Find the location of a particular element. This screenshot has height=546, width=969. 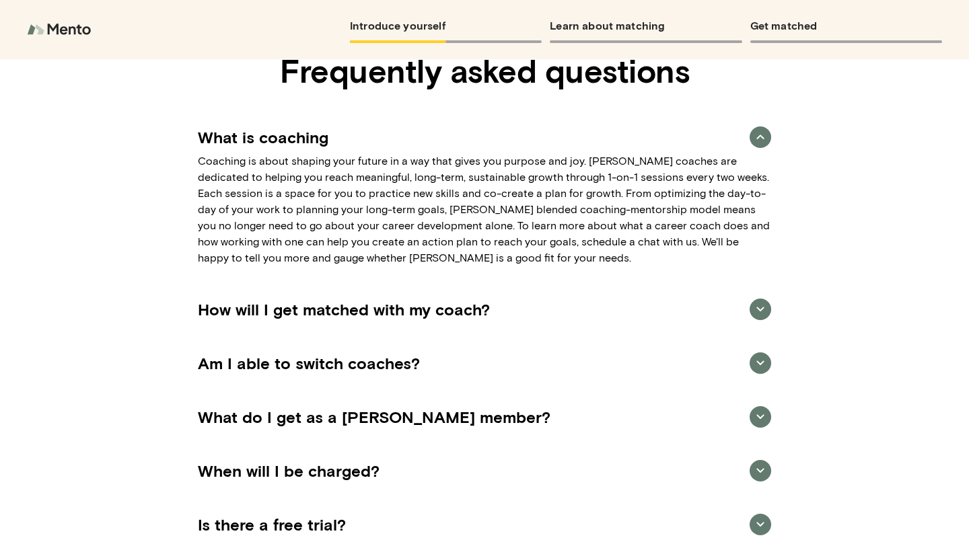

h5: What is coaching is located at coordinates (437, 137).